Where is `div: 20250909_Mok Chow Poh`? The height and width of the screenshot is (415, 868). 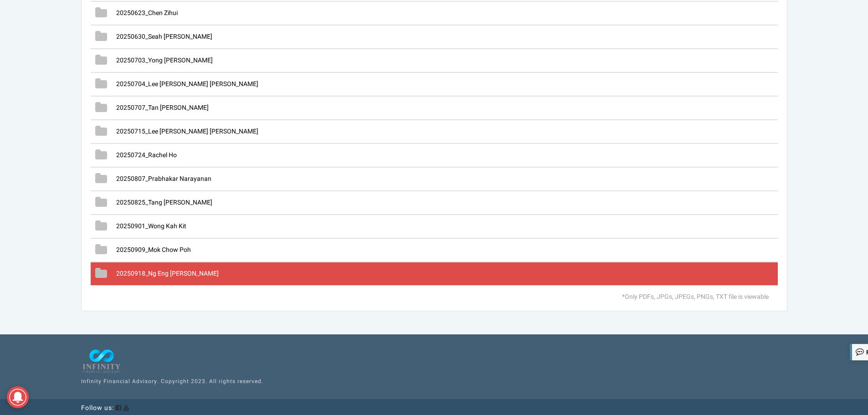
div: 20250909_Mok Chow Poh is located at coordinates (434, 250).